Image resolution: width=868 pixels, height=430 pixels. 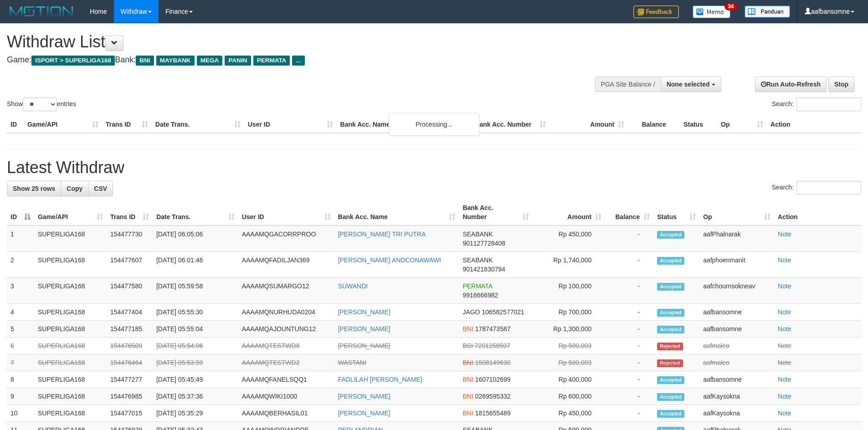 What do you see at coordinates (511, 124) in the screenshot?
I see `th: Bank Acc. Number` at bounding box center [511, 124].